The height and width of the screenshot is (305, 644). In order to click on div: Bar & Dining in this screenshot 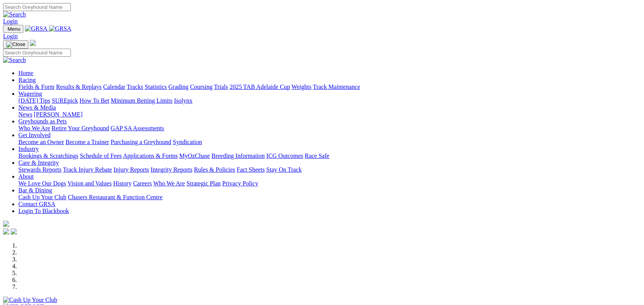, I will do `click(330, 198)`.